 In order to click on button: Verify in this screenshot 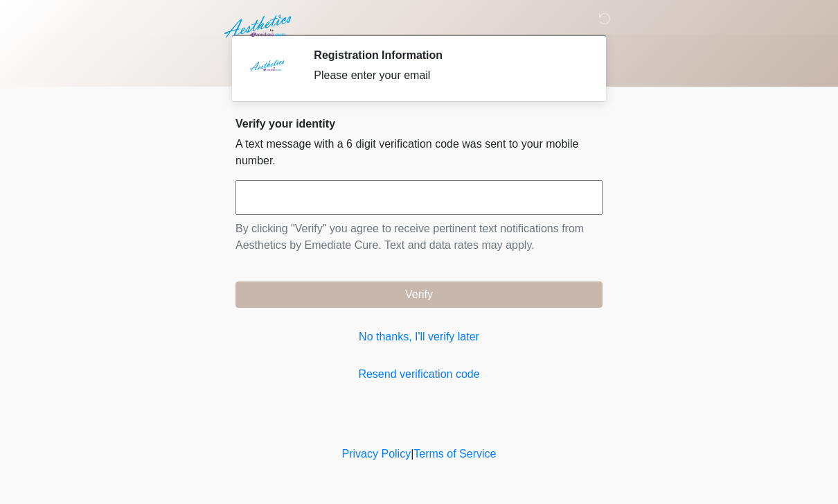, I will do `click(419, 294)`.